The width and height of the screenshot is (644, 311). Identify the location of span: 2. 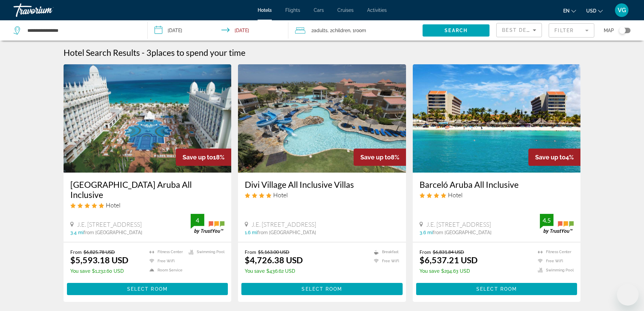
(320, 30).